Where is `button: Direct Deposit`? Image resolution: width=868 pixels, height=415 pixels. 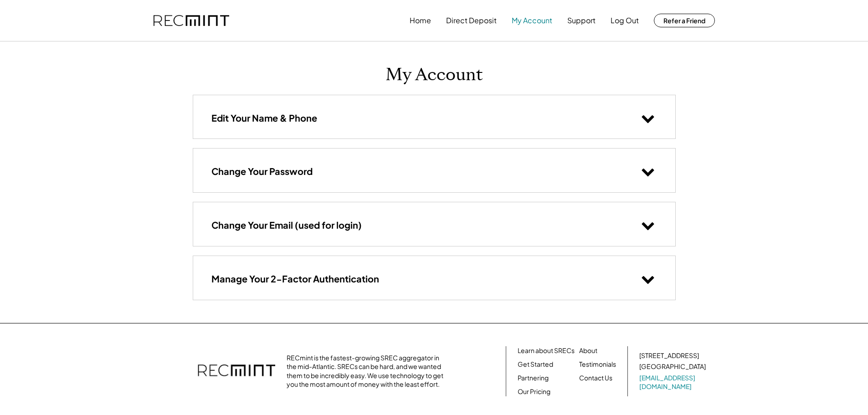 button: Direct Deposit is located at coordinates (471, 21).